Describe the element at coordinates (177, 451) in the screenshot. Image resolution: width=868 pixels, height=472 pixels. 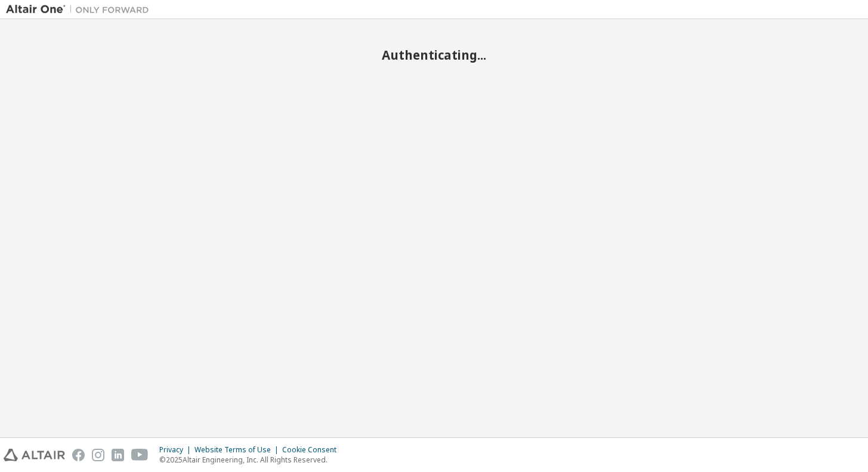
I see `div: Privacy` at that location.